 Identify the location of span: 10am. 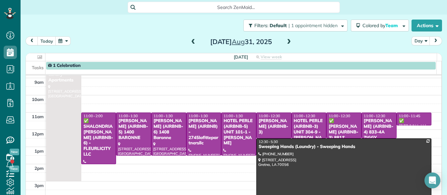
(38, 100).